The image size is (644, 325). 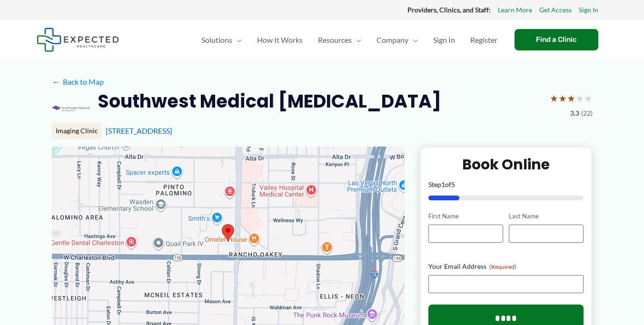 What do you see at coordinates (484, 40) in the screenshot?
I see `span: Register` at bounding box center [484, 40].